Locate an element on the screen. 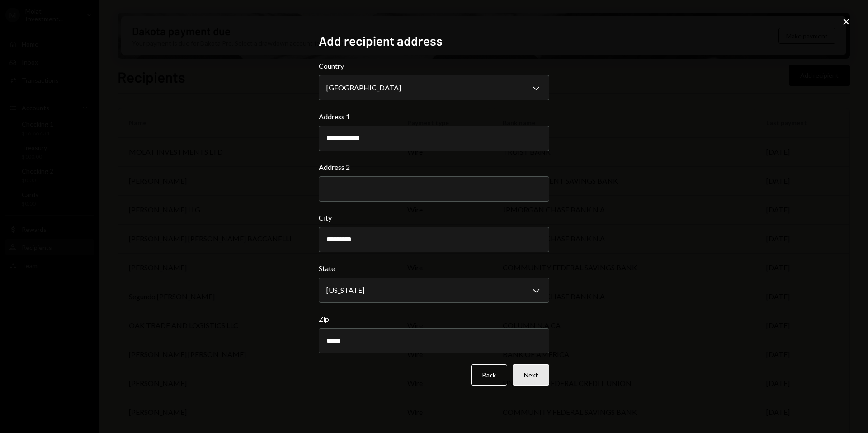  label: Country is located at coordinates (434, 66).